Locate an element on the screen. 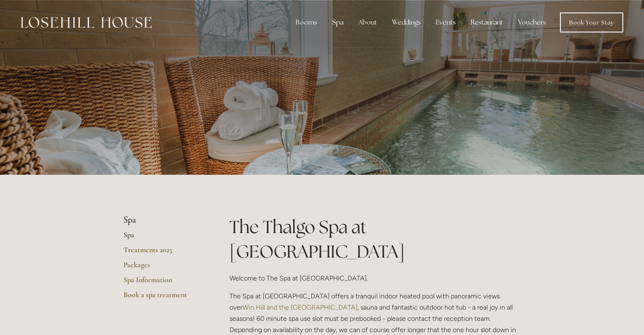 Image resolution: width=644 pixels, height=335 pixels. div: About is located at coordinates (368, 22).